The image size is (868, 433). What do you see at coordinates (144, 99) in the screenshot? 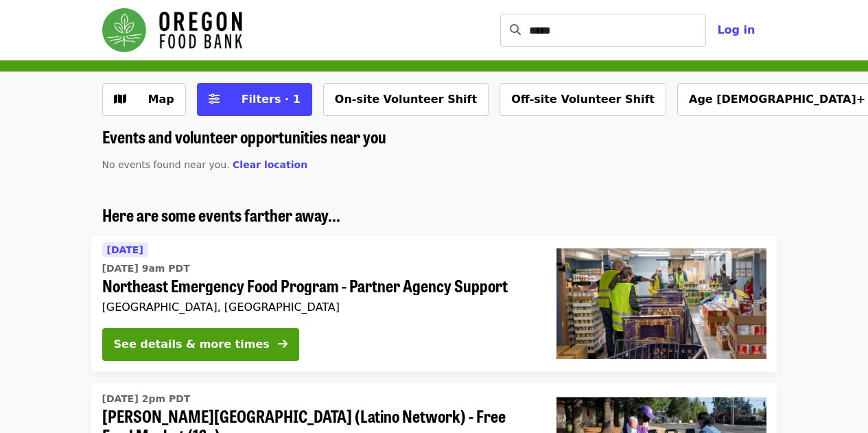
I see `a: Show map view` at bounding box center [144, 99].